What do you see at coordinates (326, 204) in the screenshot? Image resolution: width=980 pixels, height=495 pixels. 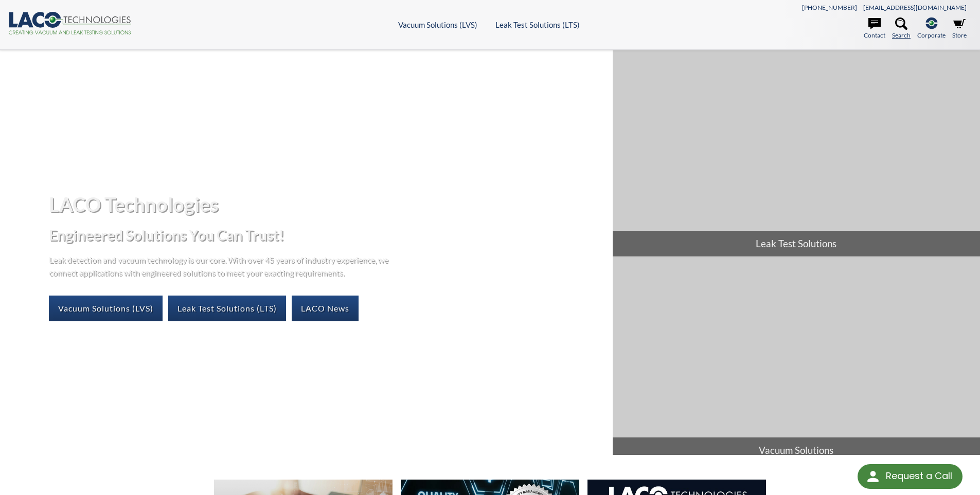 I see `h1: LACO Technologies` at bounding box center [326, 204].